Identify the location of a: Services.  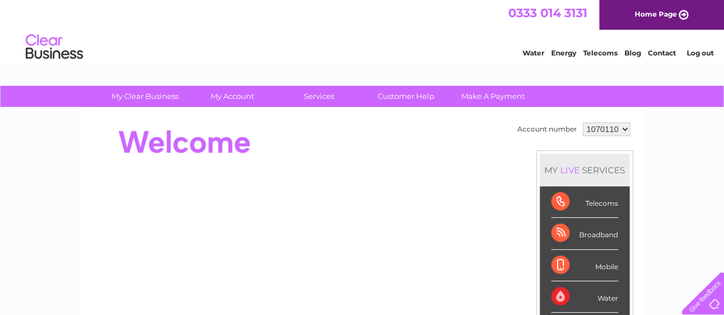
(319, 96).